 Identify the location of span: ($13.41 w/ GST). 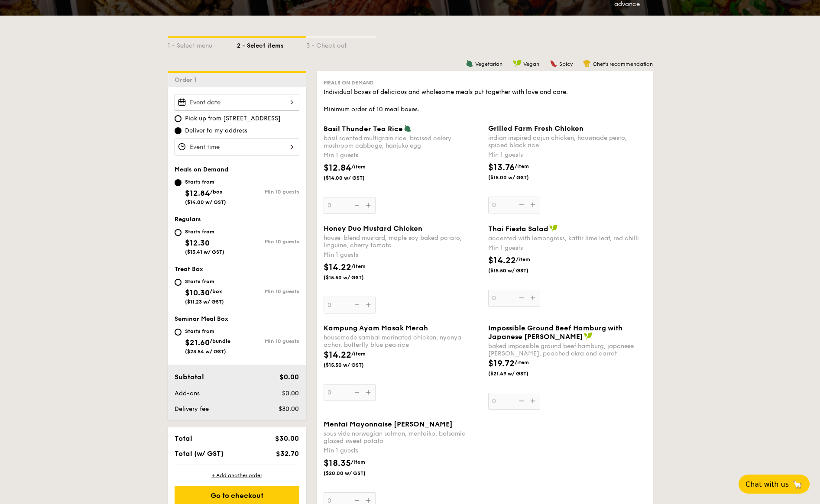
(204, 252).